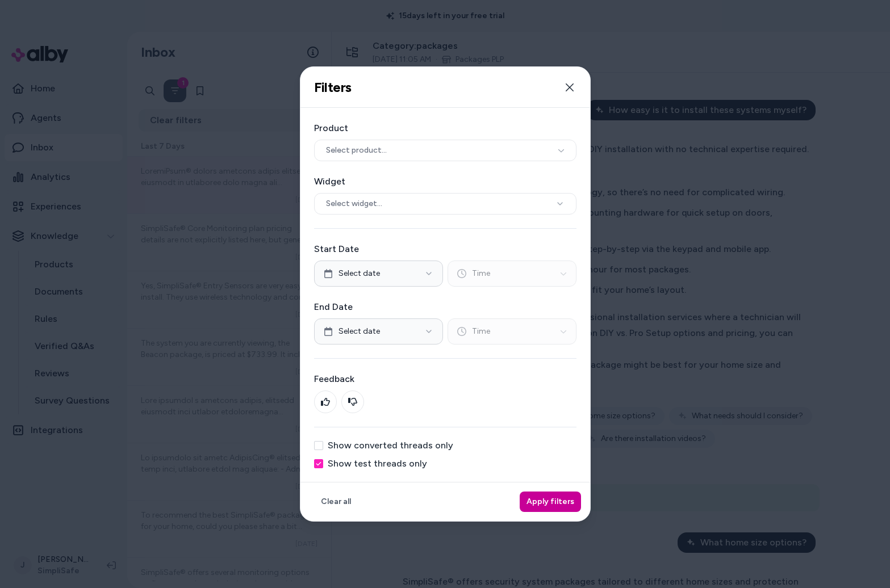  What do you see at coordinates (377, 464) in the screenshot?
I see `label: Show test threads only` at bounding box center [377, 464].